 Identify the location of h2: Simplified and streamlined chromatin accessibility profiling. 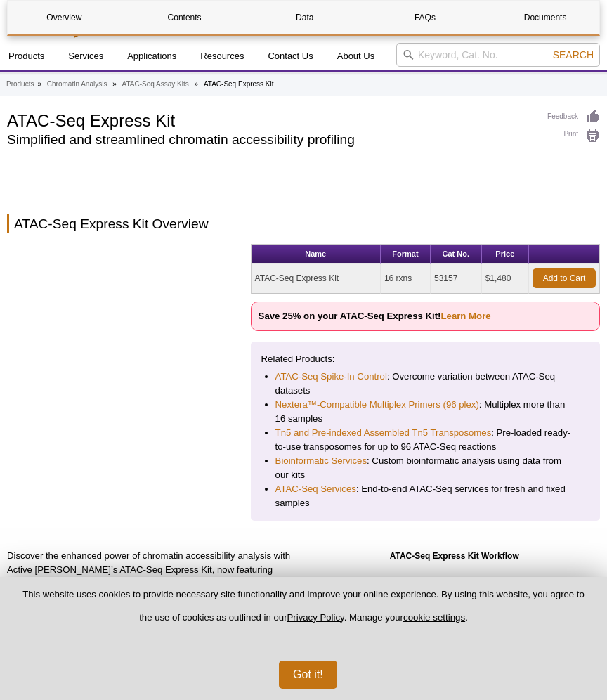
(270, 140).